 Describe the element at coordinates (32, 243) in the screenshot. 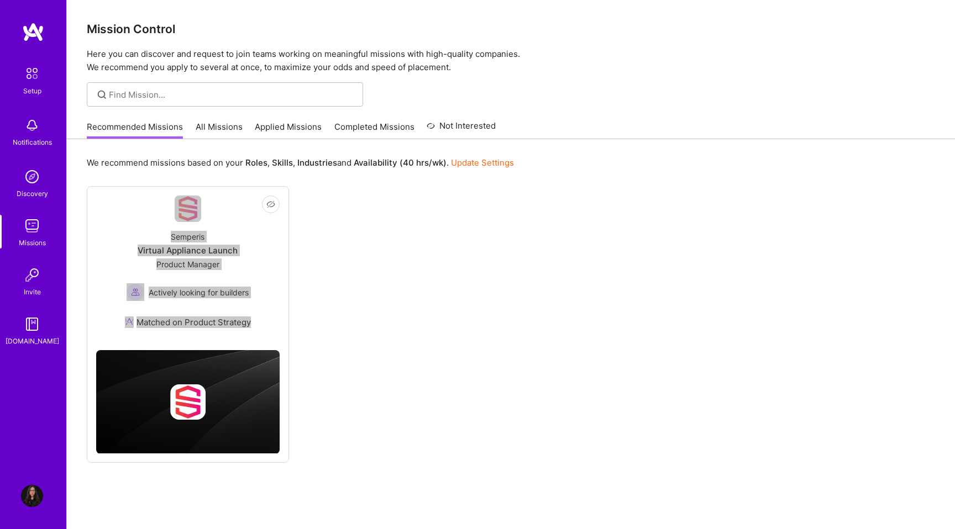

I see `div: Missions` at that location.